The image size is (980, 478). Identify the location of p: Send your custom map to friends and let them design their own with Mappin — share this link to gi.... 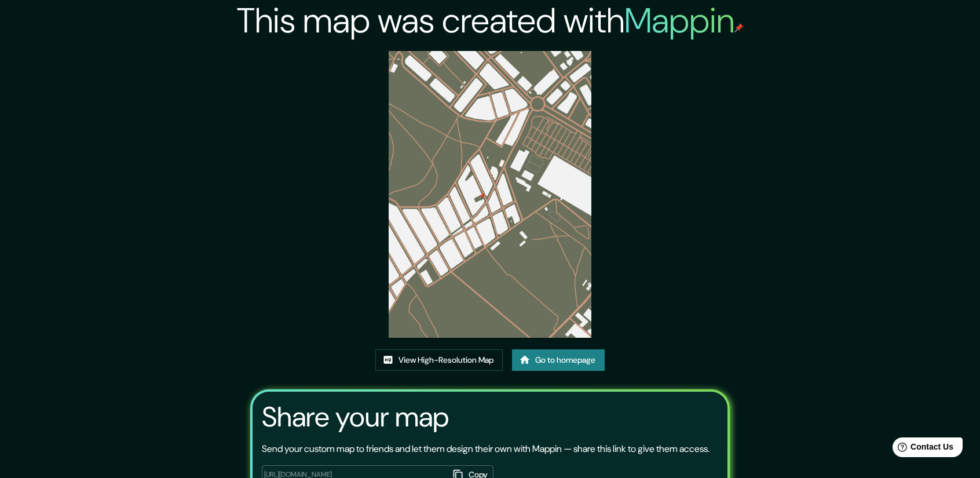
(485, 449).